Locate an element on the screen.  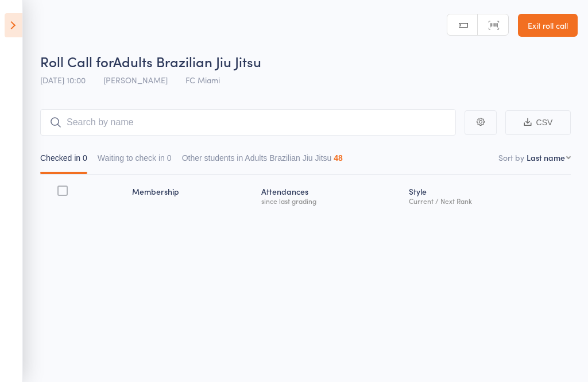
button: Waiting to check in0 is located at coordinates (135, 161).